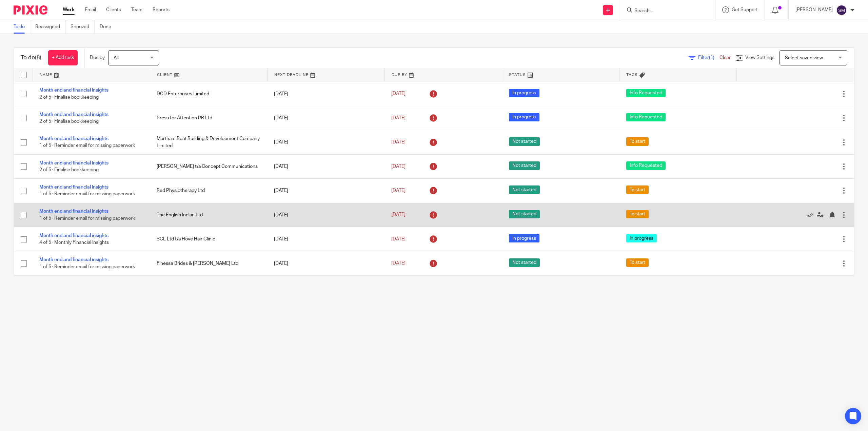 The height and width of the screenshot is (431, 868). Describe the element at coordinates (712, 57) in the screenshot. I see `span: (1)` at that location.